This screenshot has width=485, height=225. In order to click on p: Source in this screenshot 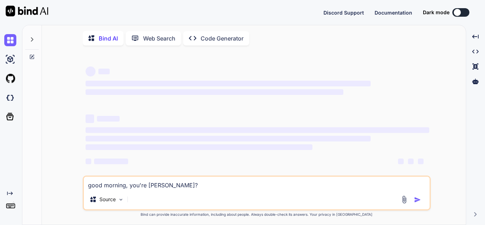, I will do `click(108, 199)`.